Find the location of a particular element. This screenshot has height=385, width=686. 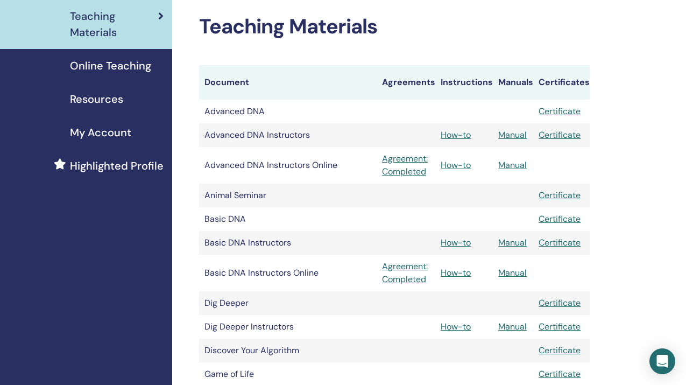

td: Dig Deeper is located at coordinates (288, 303).